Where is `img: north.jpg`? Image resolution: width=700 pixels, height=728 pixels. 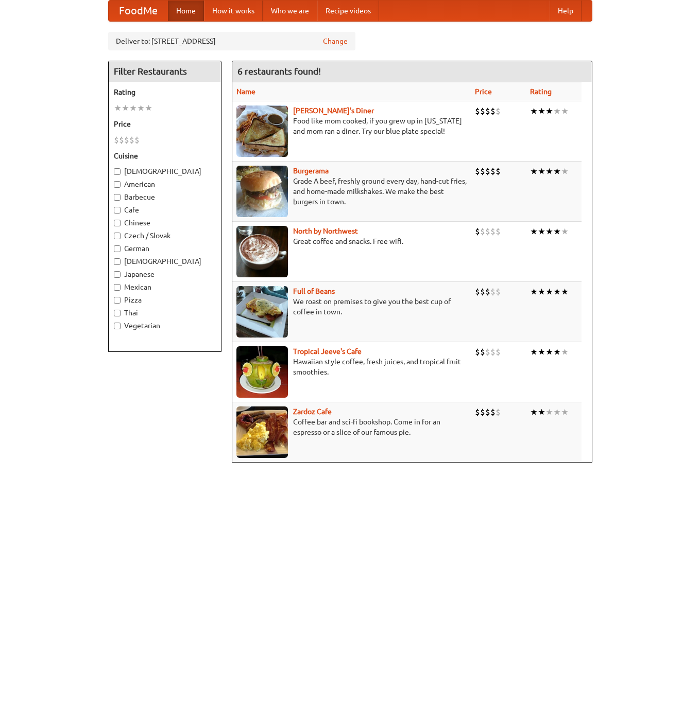
img: north.jpg is located at coordinates (262, 252).